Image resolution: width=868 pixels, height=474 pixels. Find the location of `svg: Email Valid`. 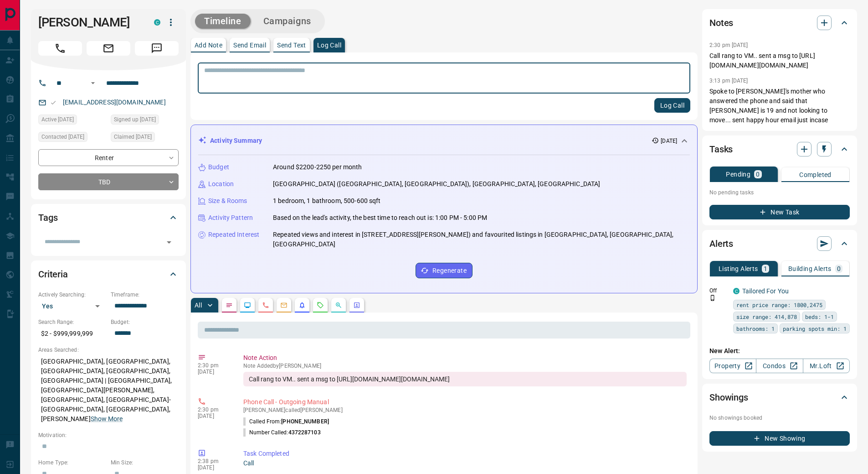

svg: Email Valid is located at coordinates (53, 102).